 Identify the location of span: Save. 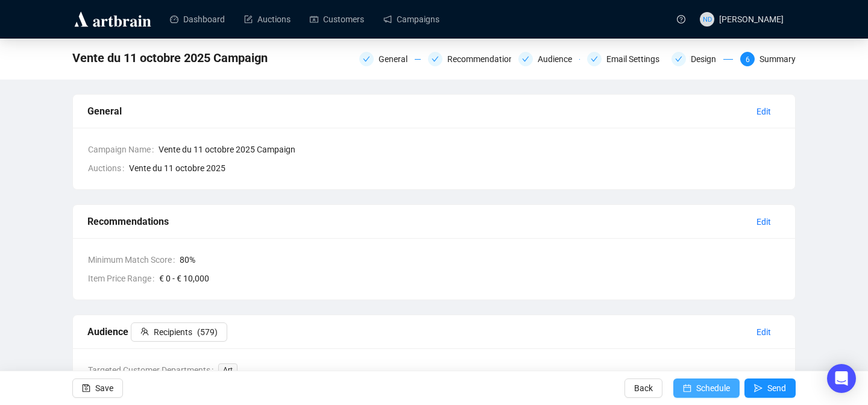
(105, 388).